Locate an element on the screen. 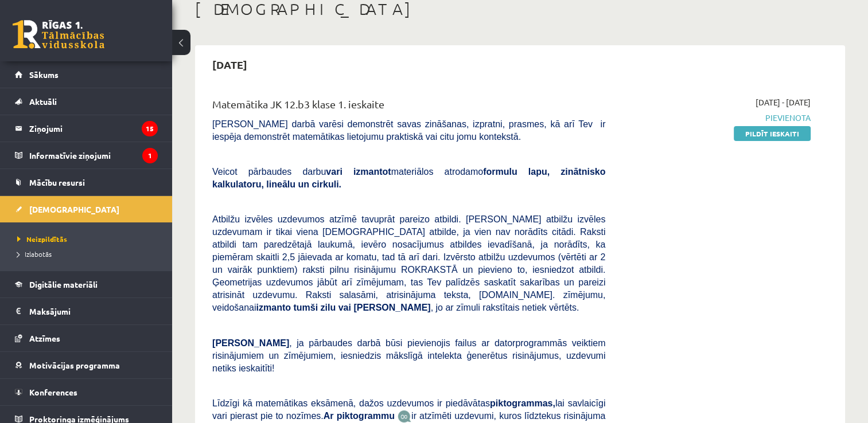 The height and width of the screenshot is (423, 868). b: Ar piktogrammu is located at coordinates (359, 416).